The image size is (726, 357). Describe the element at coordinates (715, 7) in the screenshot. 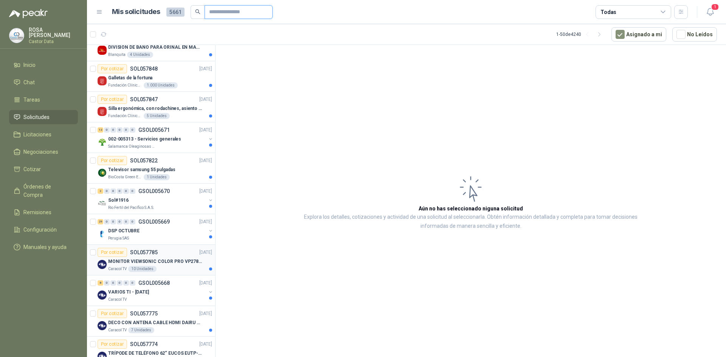

I see `span: 1` at that location.